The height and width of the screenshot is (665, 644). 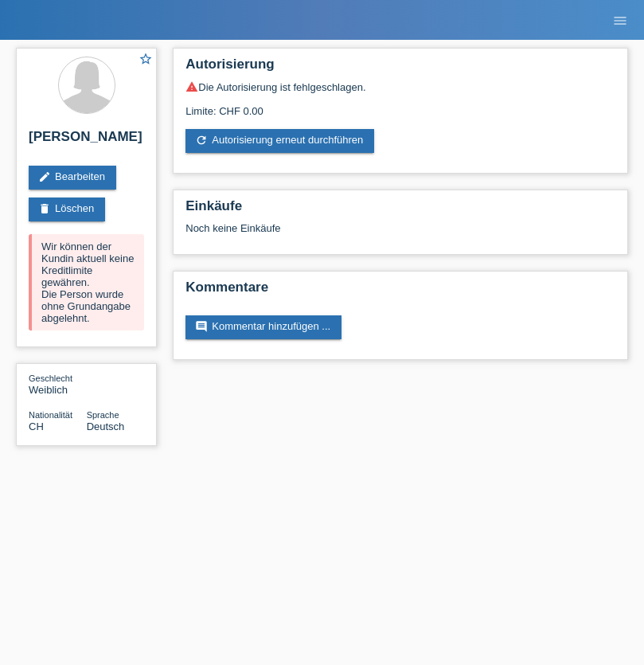 I want to click on a: star_border, so click(x=145, y=60).